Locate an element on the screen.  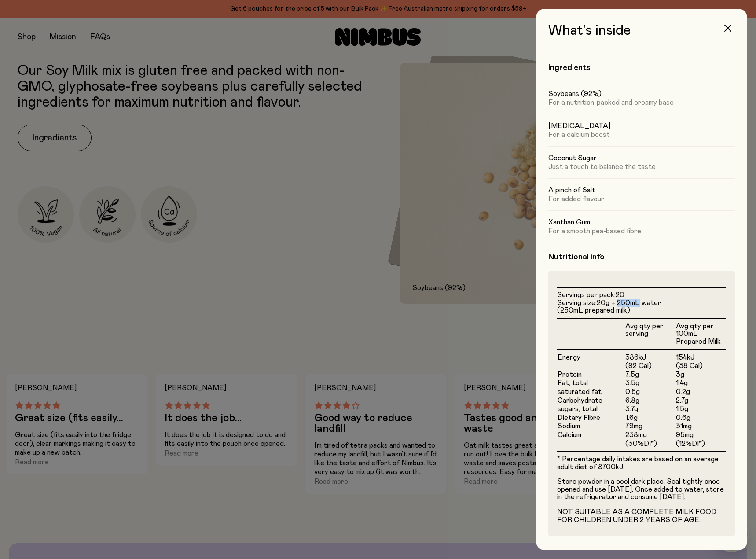
h4: Ingredients is located at coordinates (642, 68).